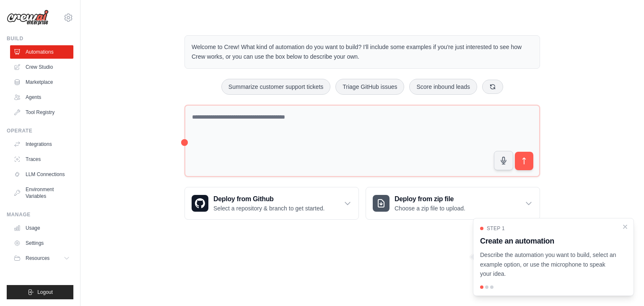  What do you see at coordinates (42, 82) in the screenshot?
I see `a: Marketplace` at bounding box center [42, 82].